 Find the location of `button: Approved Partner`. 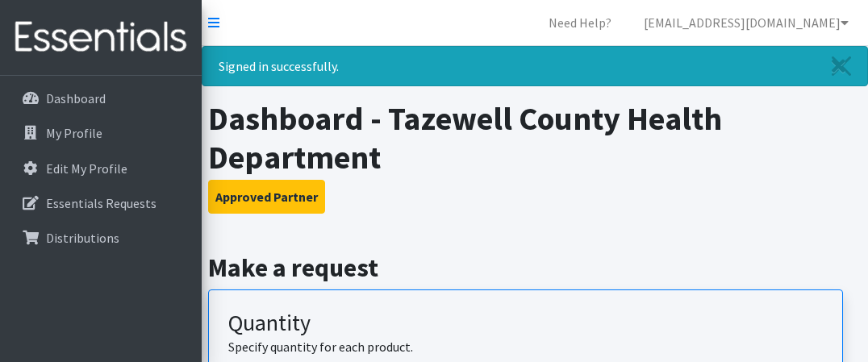

button: Approved Partner is located at coordinates (266, 196).